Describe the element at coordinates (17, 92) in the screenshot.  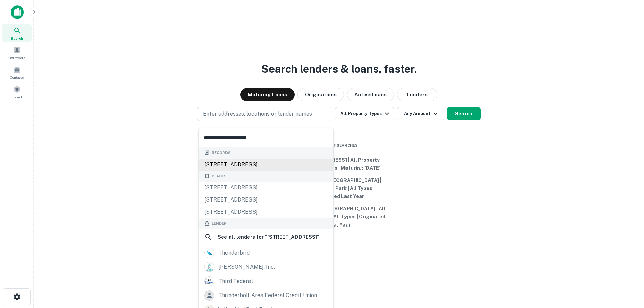
I see `a: Saved` at that location.